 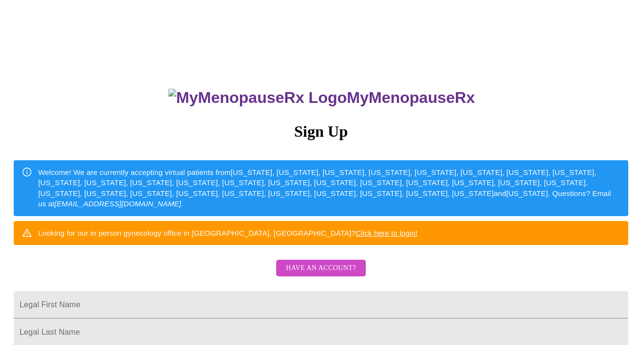 I want to click on button: Have an account?, so click(x=321, y=268).